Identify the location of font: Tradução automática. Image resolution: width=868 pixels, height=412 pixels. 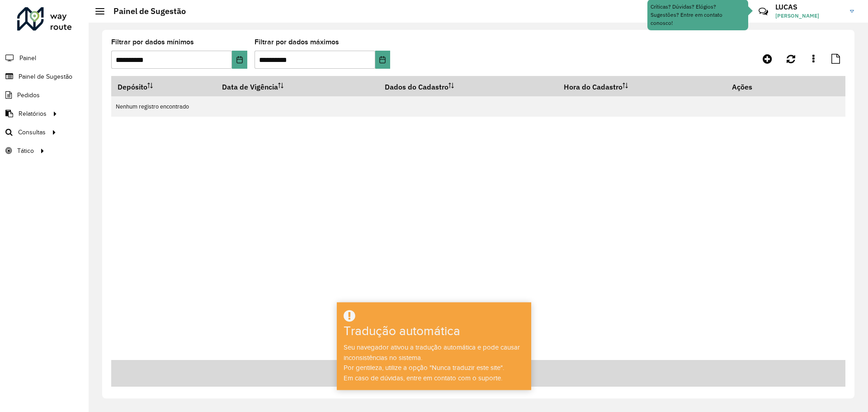
(402, 331).